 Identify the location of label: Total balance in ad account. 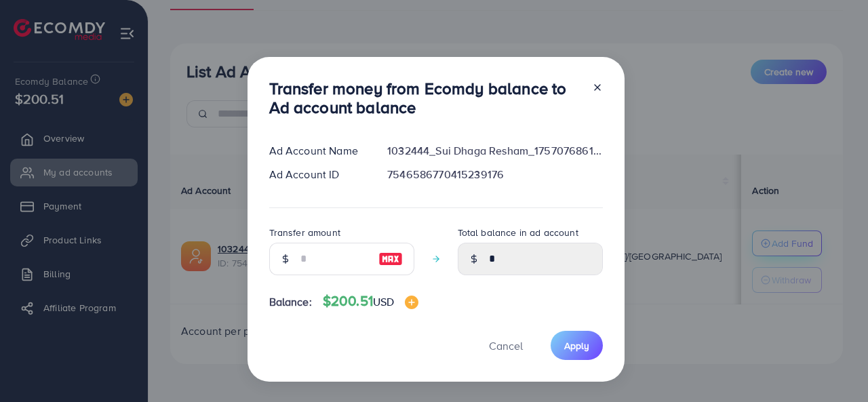
(518, 232).